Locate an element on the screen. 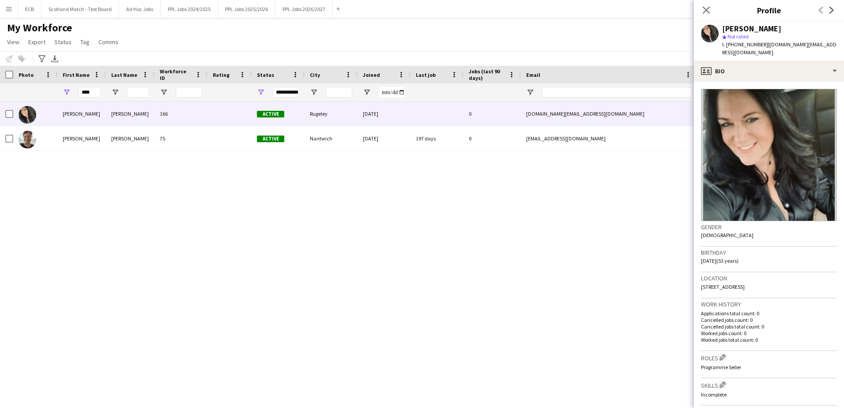 The image size is (844, 408). p: Worked jobs count: 0 is located at coordinates (769, 333).